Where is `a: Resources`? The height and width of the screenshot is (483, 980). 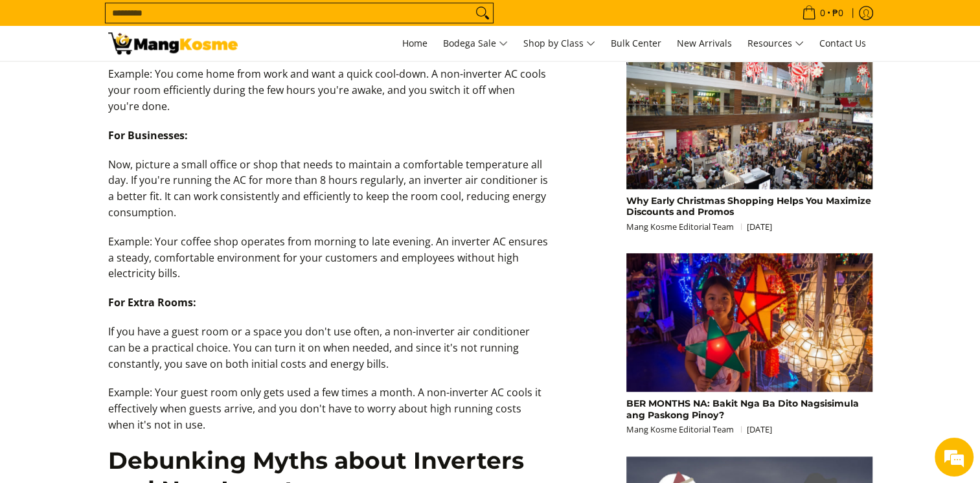
a: Resources is located at coordinates (776, 43).